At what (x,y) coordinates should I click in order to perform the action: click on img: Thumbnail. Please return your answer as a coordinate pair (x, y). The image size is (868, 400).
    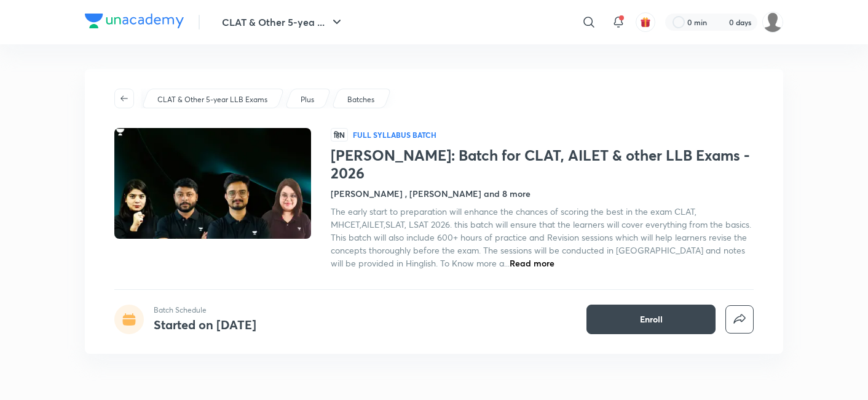
    Looking at the image, I should click on (213, 183).